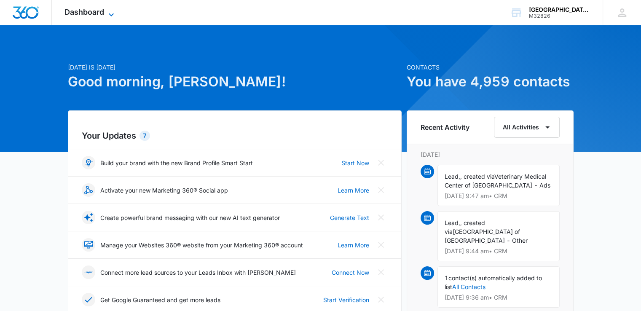 This screenshot has height=311, width=641. Describe the element at coordinates (493, 282) in the screenshot. I see `span: contact(s) automatically added to list` at that location.